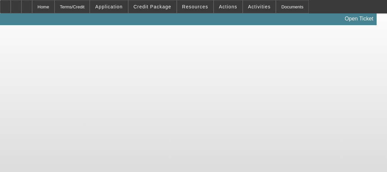 Image resolution: width=387 pixels, height=172 pixels. I want to click on button: Resources, so click(195, 7).